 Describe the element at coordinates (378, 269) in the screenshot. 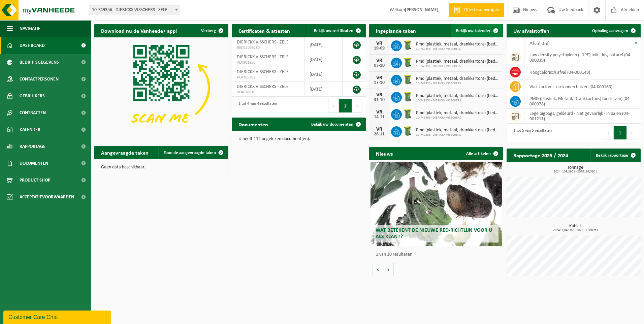

I see `button: Vorige` at that location.